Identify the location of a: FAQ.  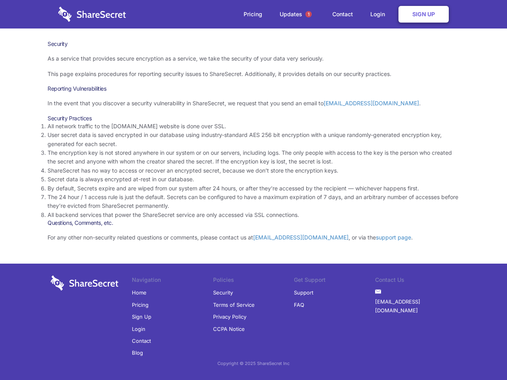
(299, 305).